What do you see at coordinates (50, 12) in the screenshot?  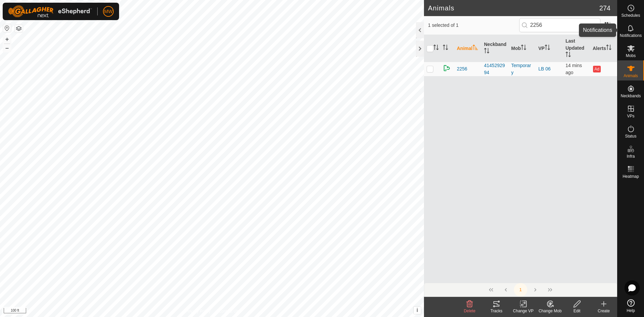 I see `img: Gallagher Logo` at bounding box center [50, 12].